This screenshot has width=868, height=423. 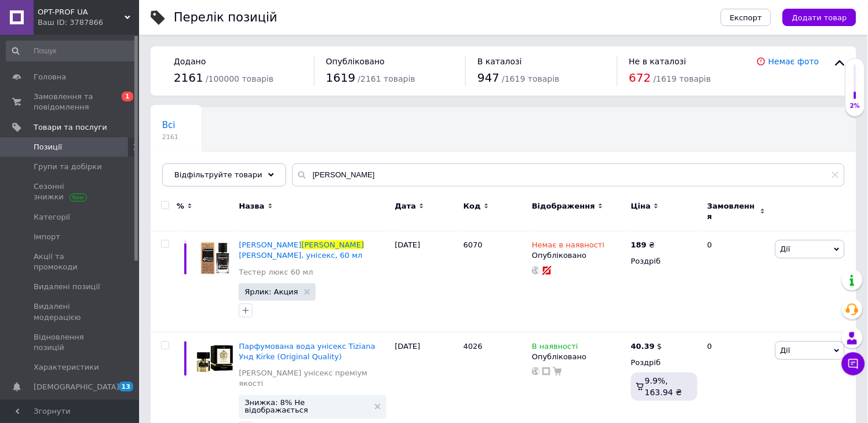 What do you see at coordinates (307, 351) in the screenshot?
I see `a: Парфумована вода унісекс Tiziana Унд Kirke (Original Quality)` at bounding box center [307, 351].